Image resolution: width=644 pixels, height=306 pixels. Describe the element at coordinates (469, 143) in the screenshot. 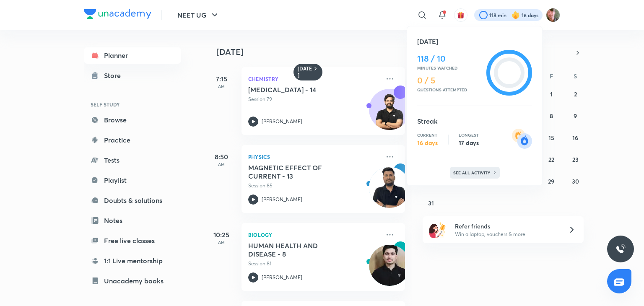

I see `p: 17 days` at that location.